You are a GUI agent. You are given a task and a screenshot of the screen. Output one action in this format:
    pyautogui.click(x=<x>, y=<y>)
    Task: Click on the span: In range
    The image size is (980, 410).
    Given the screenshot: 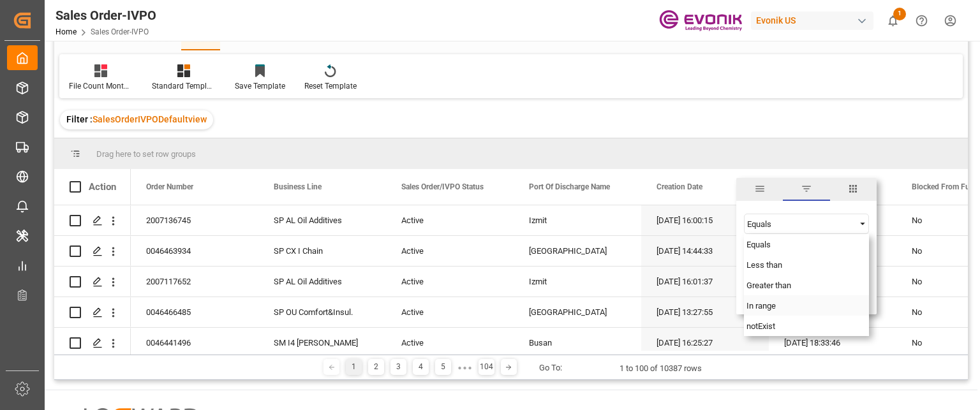 What is the action you would take?
    pyautogui.click(x=761, y=306)
    